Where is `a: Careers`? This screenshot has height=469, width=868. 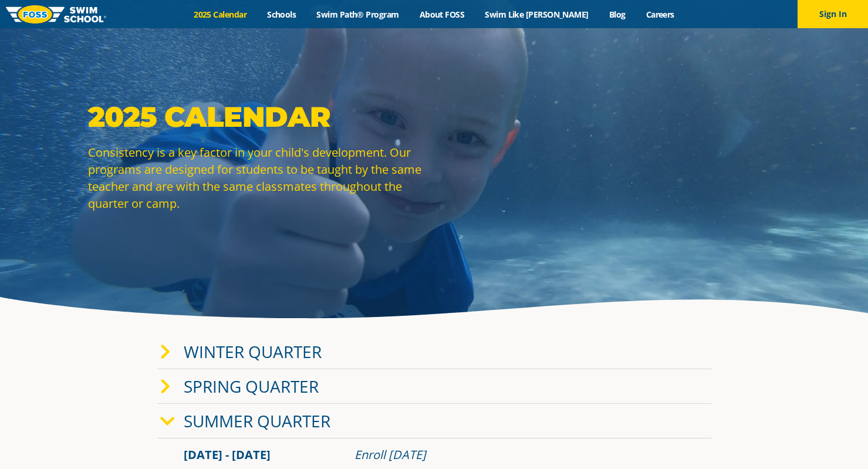 a: Careers is located at coordinates (660, 14).